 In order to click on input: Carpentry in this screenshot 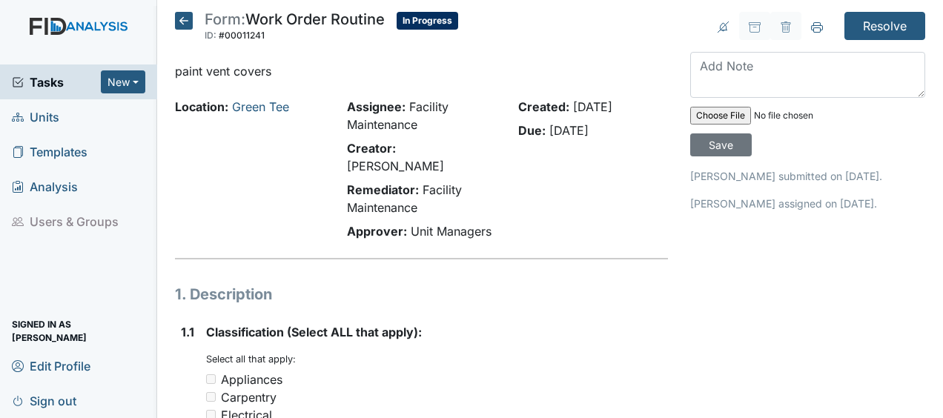, I will do `click(211, 397)`.